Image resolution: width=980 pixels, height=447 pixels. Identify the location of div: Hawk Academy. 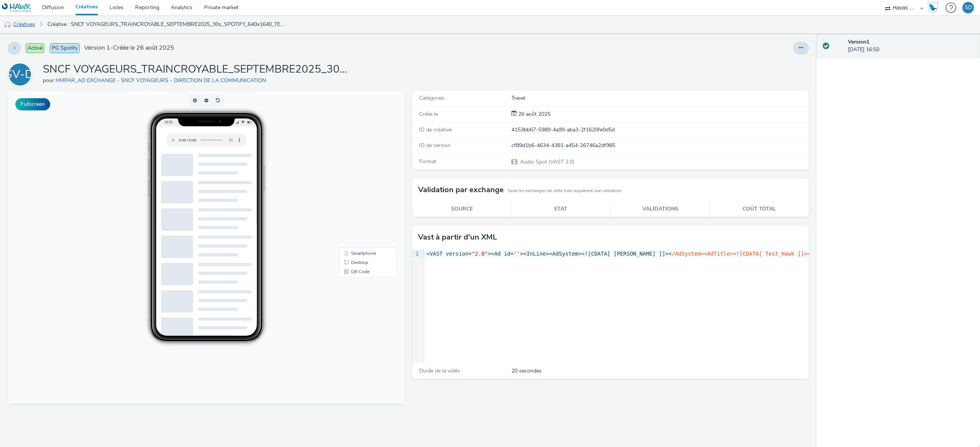
(932, 7).